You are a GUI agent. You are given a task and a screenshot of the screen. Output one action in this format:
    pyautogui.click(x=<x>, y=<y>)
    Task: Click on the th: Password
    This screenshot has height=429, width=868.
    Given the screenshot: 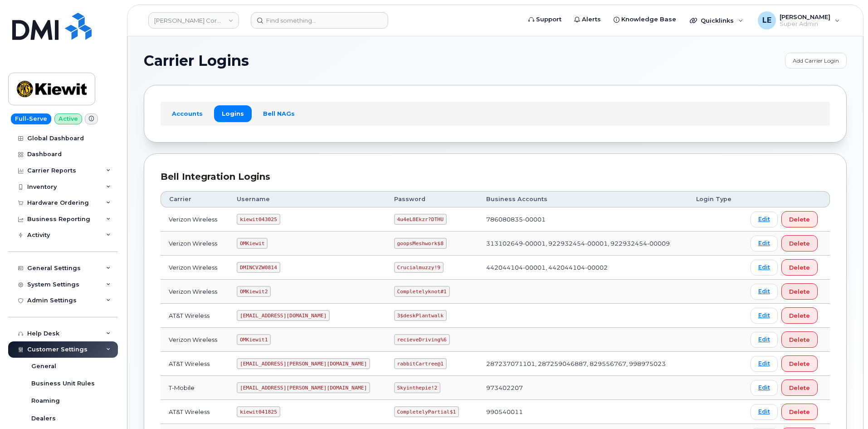 What is the action you would take?
    pyautogui.click(x=432, y=199)
    